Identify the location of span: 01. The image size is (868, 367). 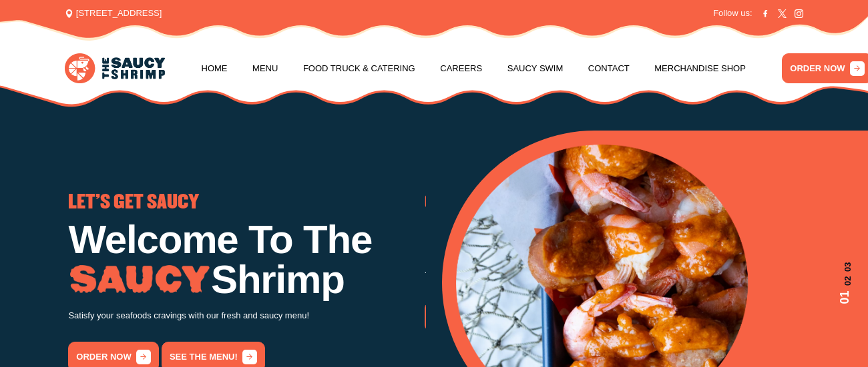
(845, 298).